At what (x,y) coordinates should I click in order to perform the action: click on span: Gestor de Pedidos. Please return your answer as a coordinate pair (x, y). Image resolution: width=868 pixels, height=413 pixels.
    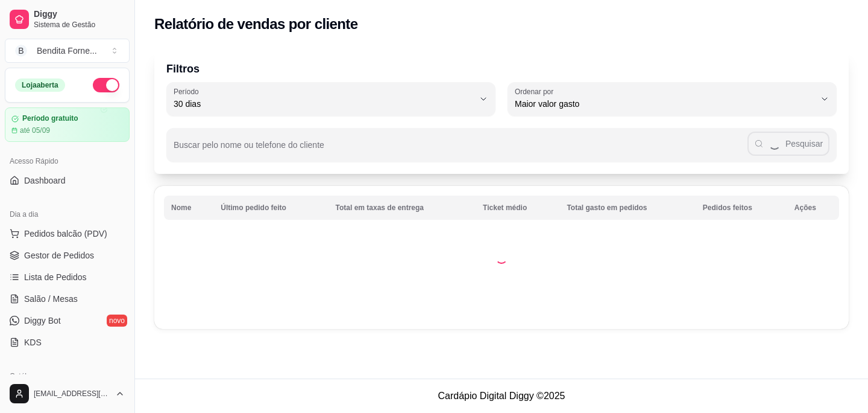
    Looking at the image, I should click on (59, 255).